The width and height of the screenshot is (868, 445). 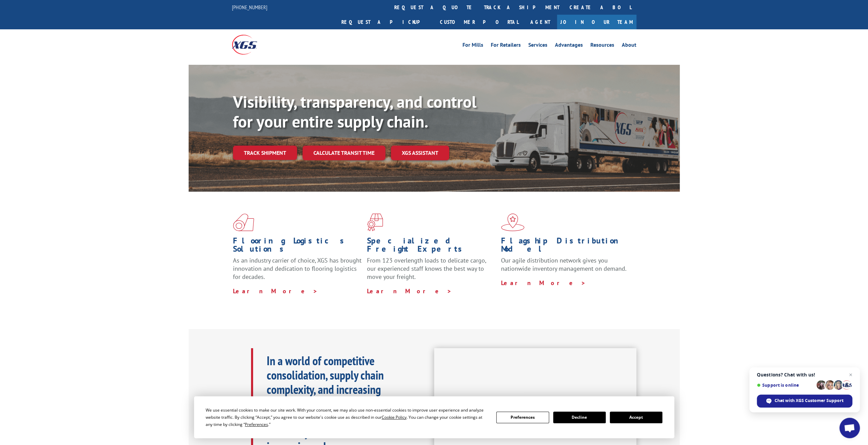 I want to click on b: Visibility, transparency, and control for your entire supply chain., so click(x=355, y=111).